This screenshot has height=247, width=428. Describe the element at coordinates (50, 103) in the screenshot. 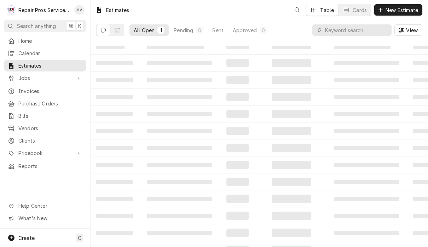

I see `span: Purchase Orders` at that location.